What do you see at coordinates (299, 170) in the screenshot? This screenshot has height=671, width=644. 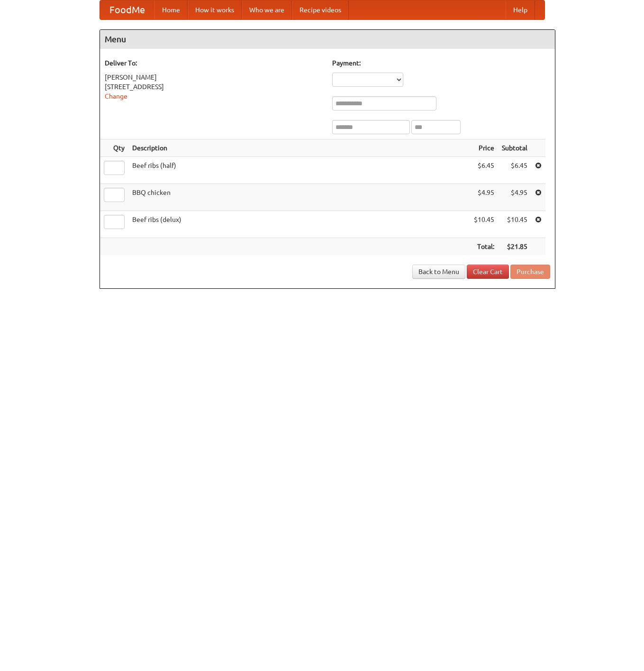 I see `td: Beef ribs (half)` at bounding box center [299, 170].